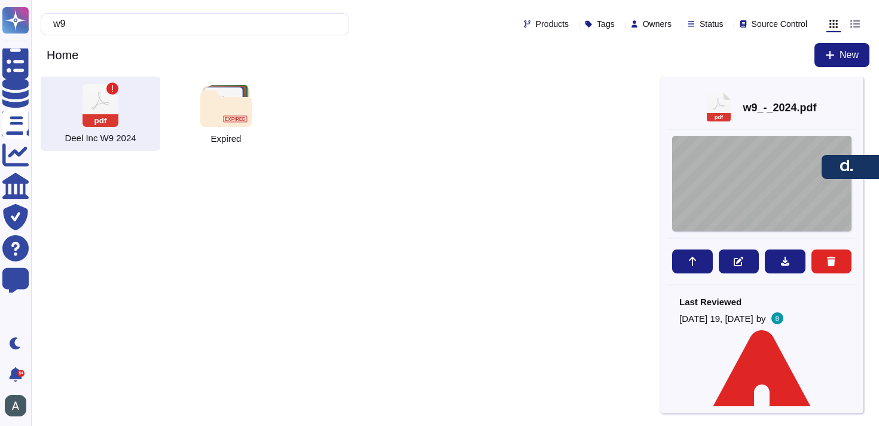  What do you see at coordinates (762, 318) in the screenshot?
I see `div: by` at bounding box center [762, 318].